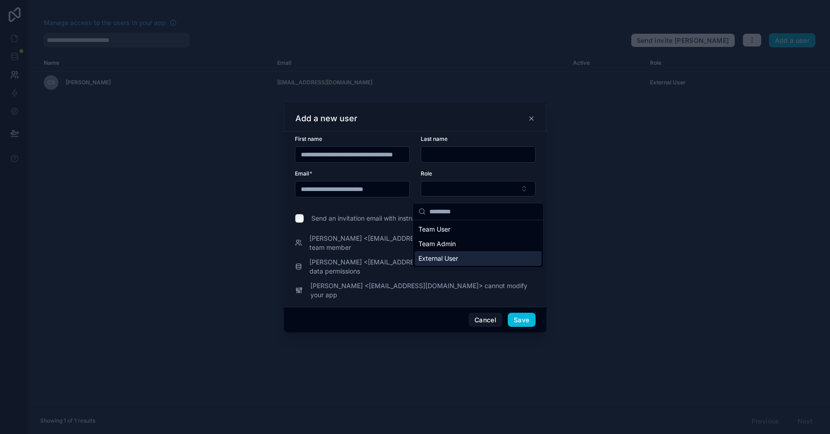 The height and width of the screenshot is (434, 830). What do you see at coordinates (302, 173) in the screenshot?
I see `span: Email` at bounding box center [302, 173].